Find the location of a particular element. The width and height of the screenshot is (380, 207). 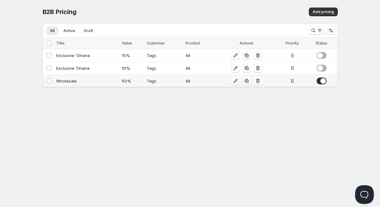

div: Exclusive ’Ohana is located at coordinates (87, 68).